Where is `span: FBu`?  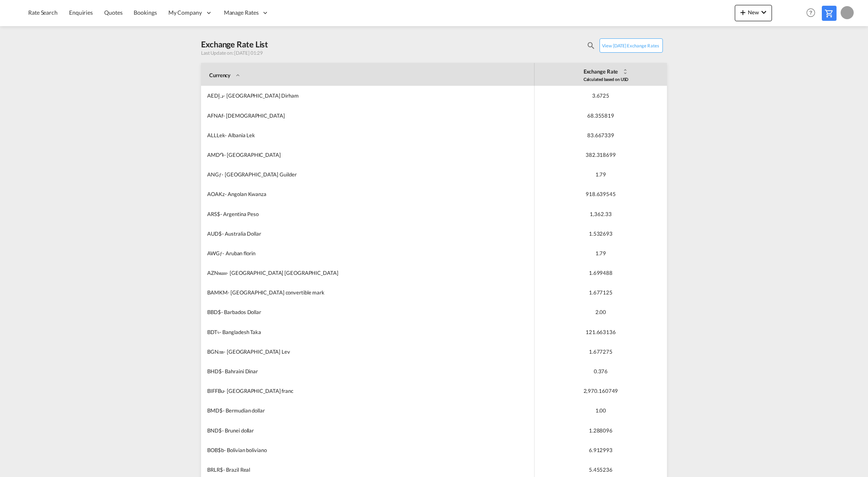 span: FBu is located at coordinates (219, 391).